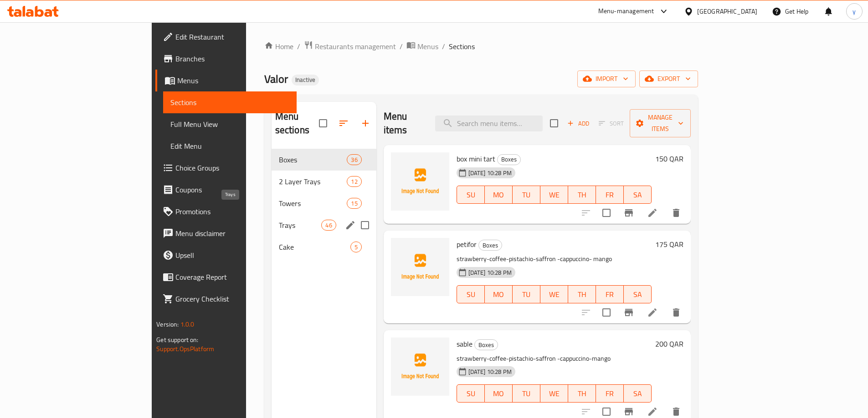 This screenshot has height=418, width=868. Describe the element at coordinates (229, 146) in the screenshot. I see `a: Edit Menu` at that location.